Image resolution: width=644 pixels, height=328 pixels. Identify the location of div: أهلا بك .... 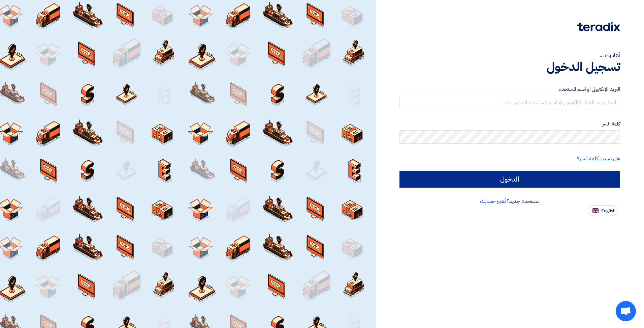
(510, 55).